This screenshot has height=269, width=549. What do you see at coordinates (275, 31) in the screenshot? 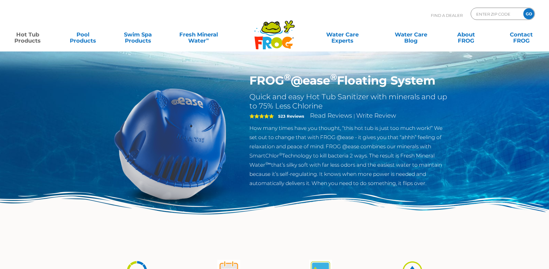
I see `img: Frog Products Logo` at bounding box center [275, 31].